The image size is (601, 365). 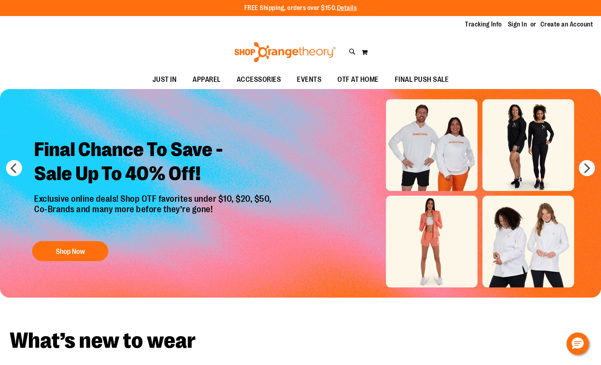 What do you see at coordinates (259, 80) in the screenshot?
I see `a: ACCESSORIES` at bounding box center [259, 80].